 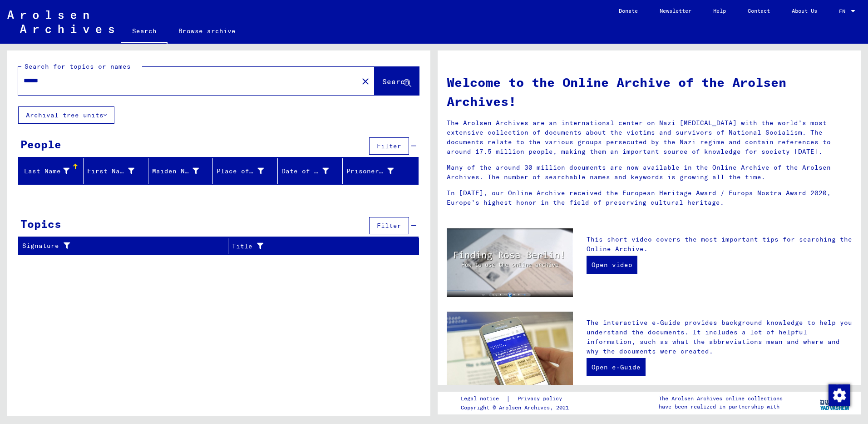 What do you see at coordinates (66, 115) in the screenshot?
I see `button: Archival tree units` at bounding box center [66, 115].